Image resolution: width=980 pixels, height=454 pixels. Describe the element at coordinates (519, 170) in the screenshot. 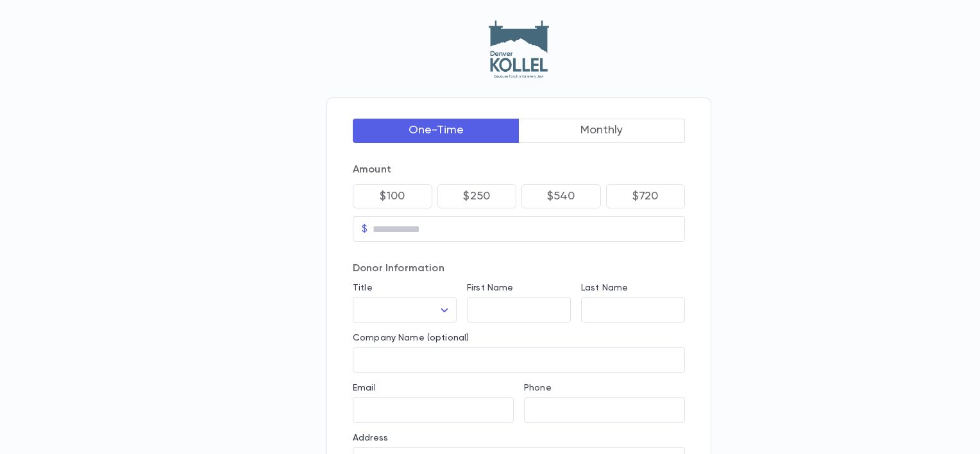

I see `p: Amount` at that location.